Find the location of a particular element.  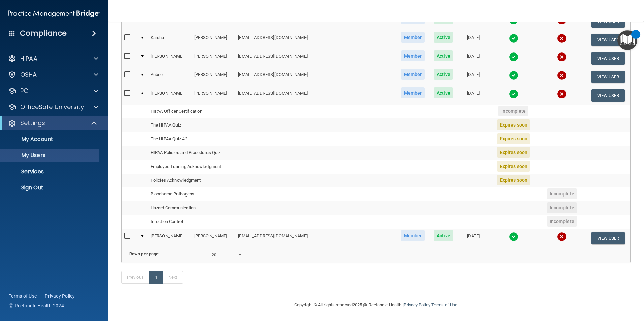

p: My Users is located at coordinates (50, 156).